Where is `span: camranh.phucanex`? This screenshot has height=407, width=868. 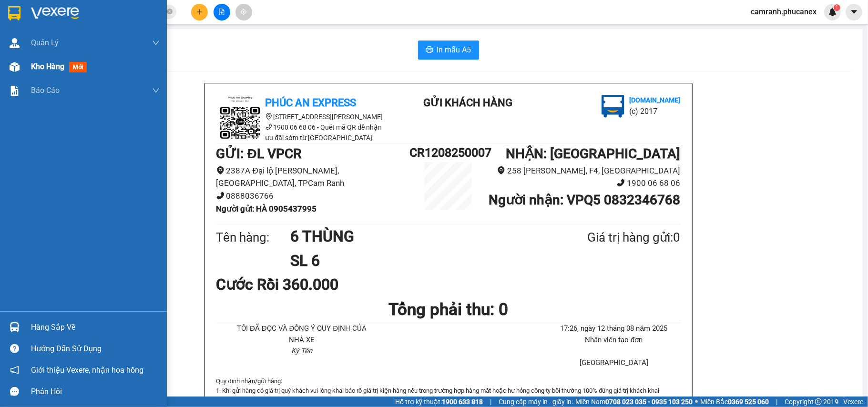
span: camranh.phucanex is located at coordinates (784, 12).